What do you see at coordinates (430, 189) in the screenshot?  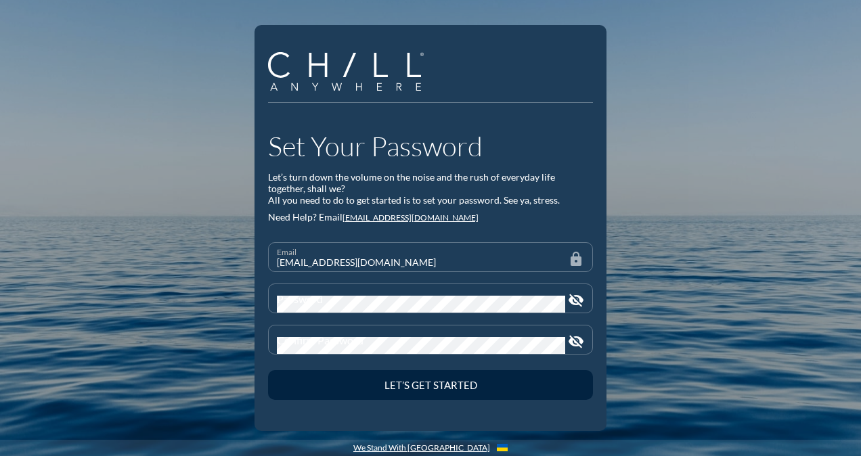 I see `div: Let’s turn down the volume on the noise and the rush of everyday life together, shall we? All you...` at bounding box center [430, 189].